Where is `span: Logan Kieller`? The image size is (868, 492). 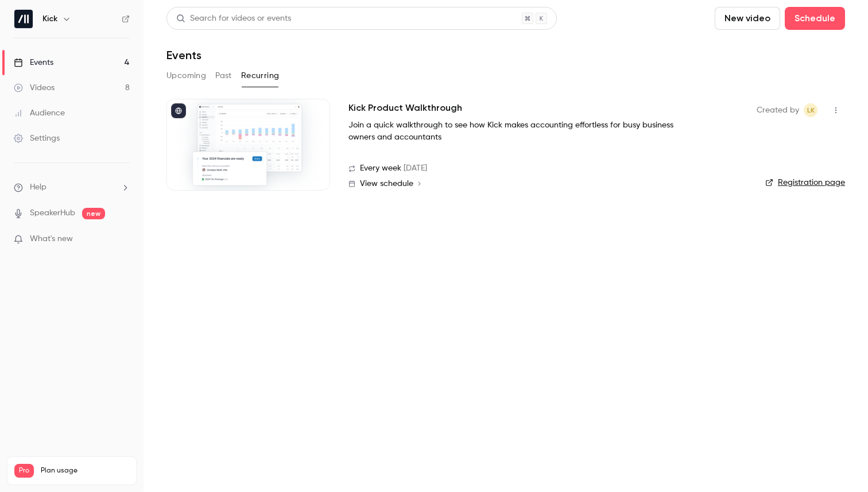
span: Logan Kieller is located at coordinates (811, 110).